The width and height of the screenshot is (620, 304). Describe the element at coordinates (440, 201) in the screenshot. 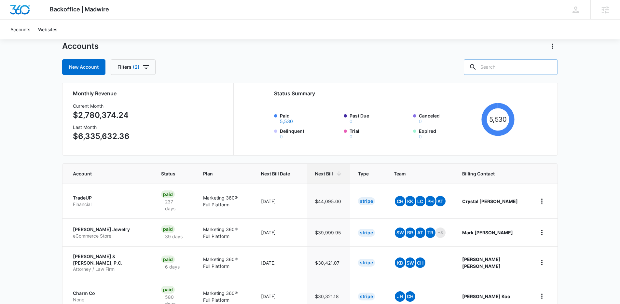

I see `span: AT` at that location.